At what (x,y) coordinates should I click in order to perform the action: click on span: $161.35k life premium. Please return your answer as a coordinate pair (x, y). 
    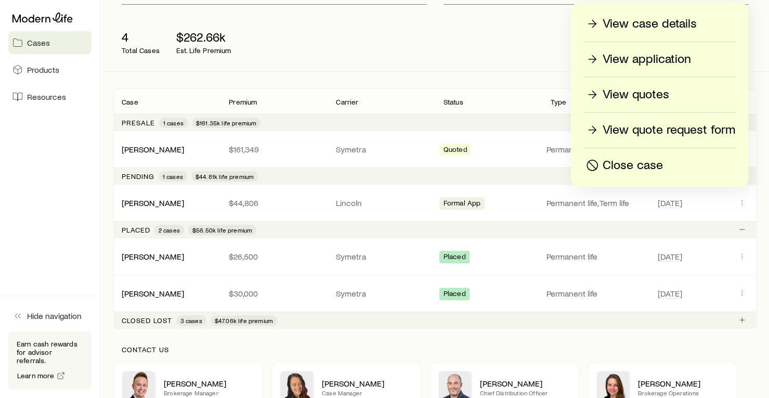
    Looking at the image, I should click on (226, 123).